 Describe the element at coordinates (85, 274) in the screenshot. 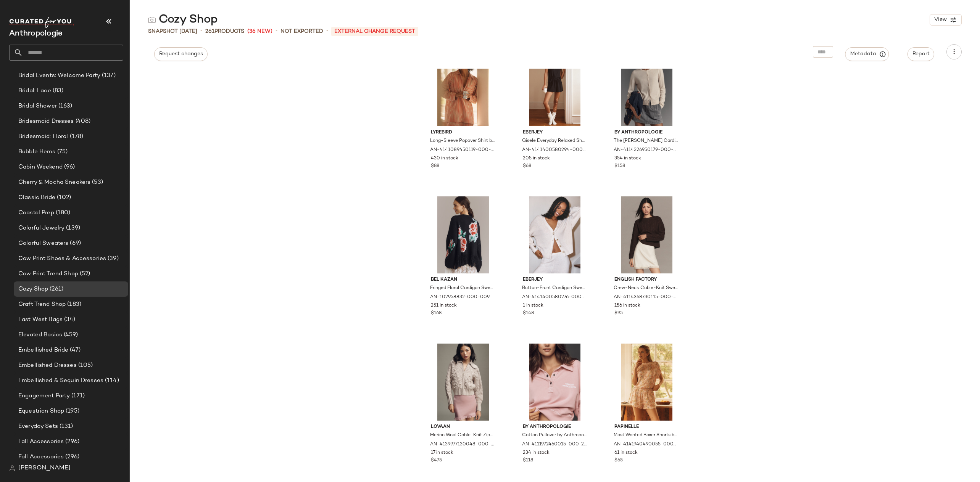

I see `span: (52)` at that location.